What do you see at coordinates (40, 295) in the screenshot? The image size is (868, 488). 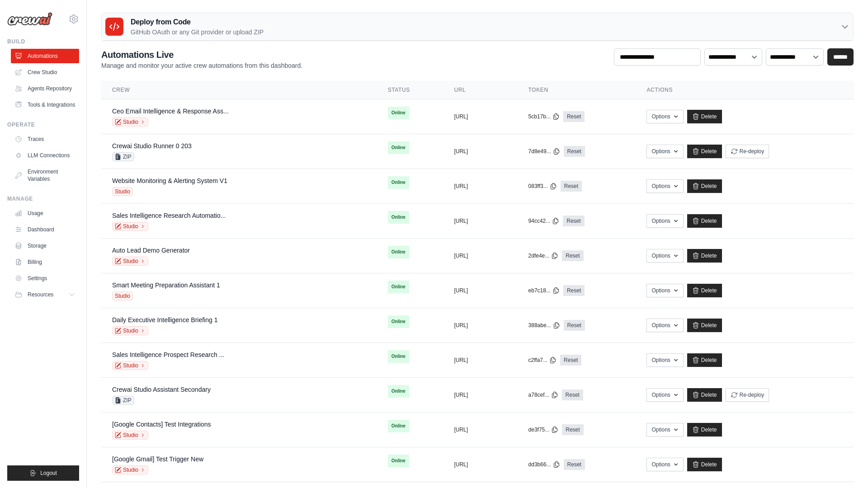 I see `span: Resources` at bounding box center [40, 295].